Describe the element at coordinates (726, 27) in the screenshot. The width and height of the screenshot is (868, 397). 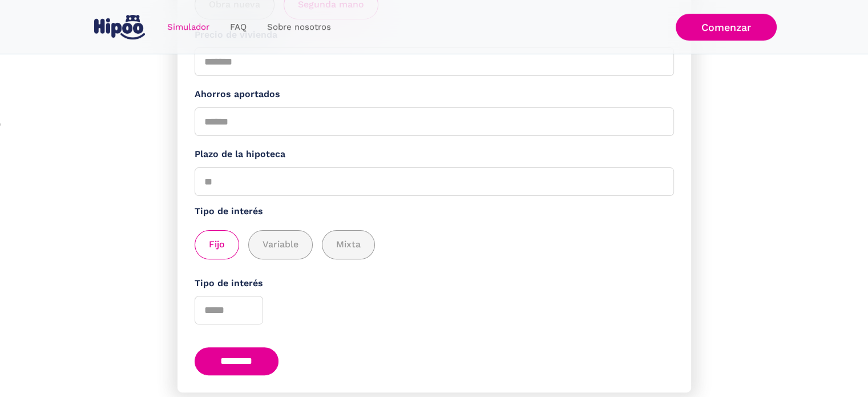
I see `a: Comenzar` at that location.